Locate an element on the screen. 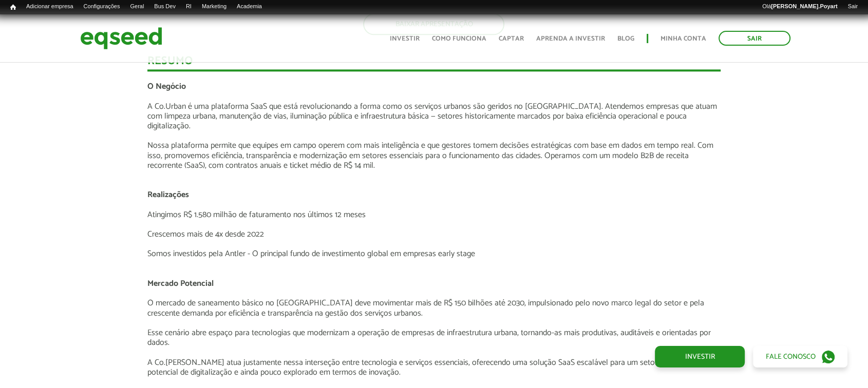  a: Captar is located at coordinates (511, 39).